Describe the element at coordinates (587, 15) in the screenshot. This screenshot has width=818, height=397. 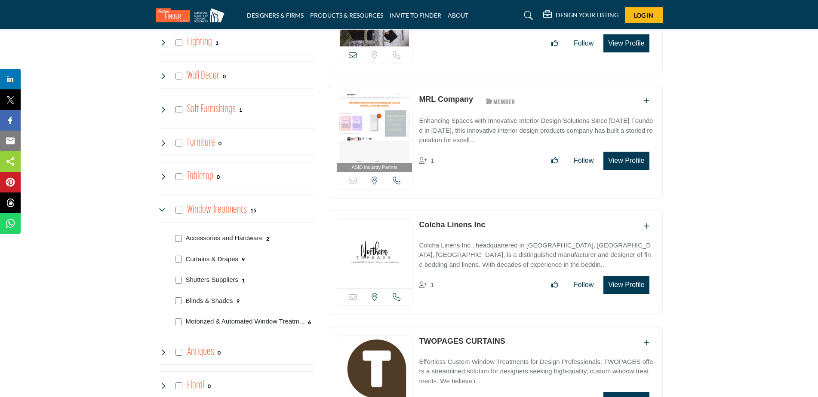
I see `h5: DESIGN YOUR LISTING` at that location.